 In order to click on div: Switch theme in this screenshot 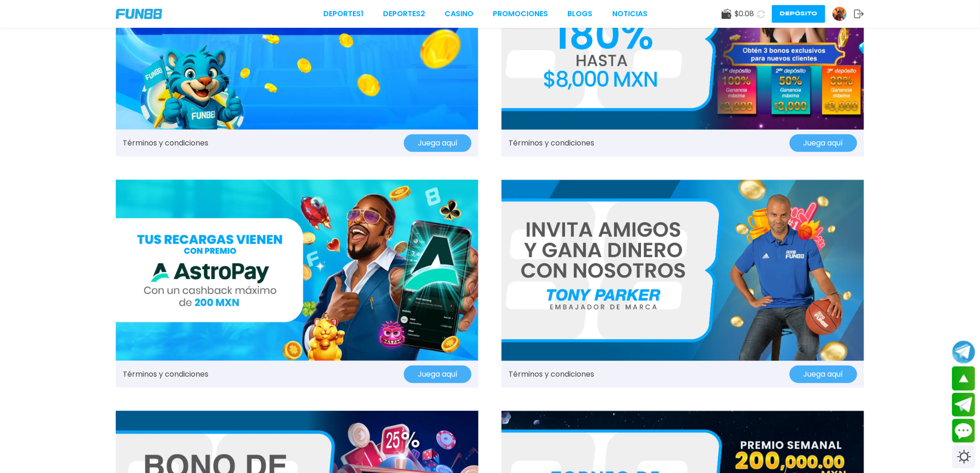, I will do `click(964, 456)`.